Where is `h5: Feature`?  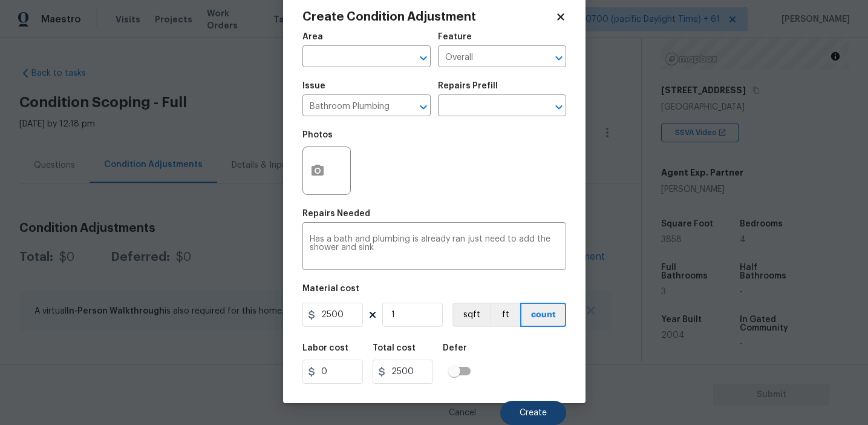
h5: Feature is located at coordinates (455, 37).